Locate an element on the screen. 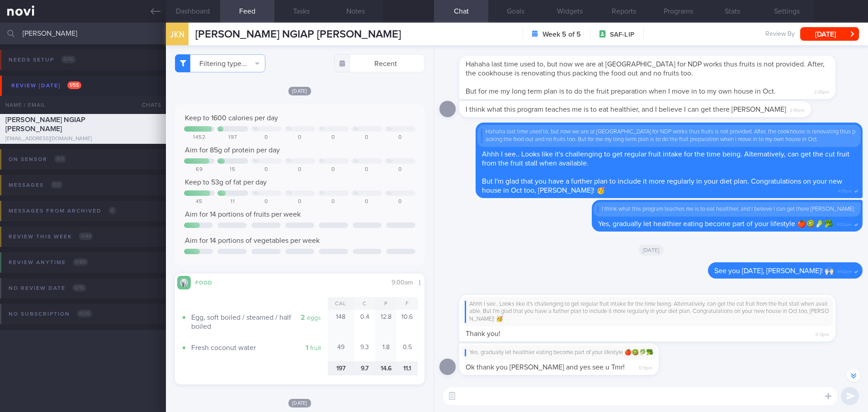  div: Messages from Archived is located at coordinates (62, 210).